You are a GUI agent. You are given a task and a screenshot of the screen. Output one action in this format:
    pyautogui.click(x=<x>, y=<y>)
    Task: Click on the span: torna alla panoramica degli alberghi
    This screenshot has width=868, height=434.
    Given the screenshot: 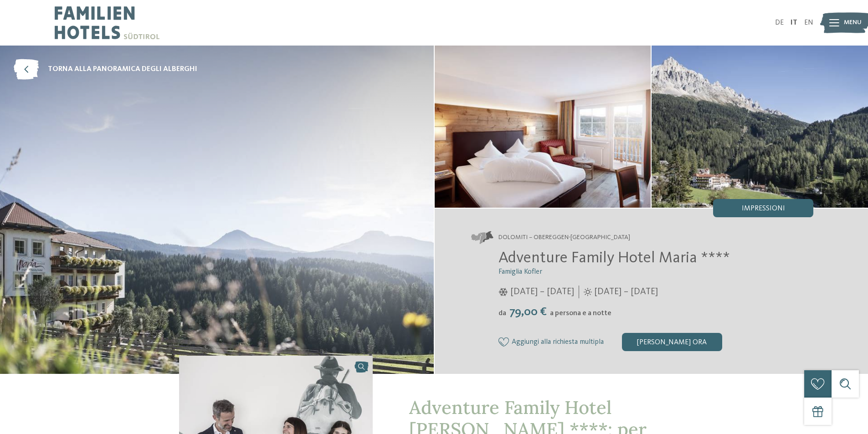 What is the action you would take?
    pyautogui.click(x=123, y=69)
    